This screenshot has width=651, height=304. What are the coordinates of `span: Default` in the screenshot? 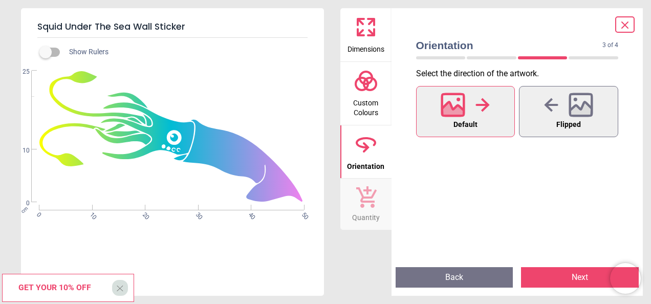 It's located at (465, 125).